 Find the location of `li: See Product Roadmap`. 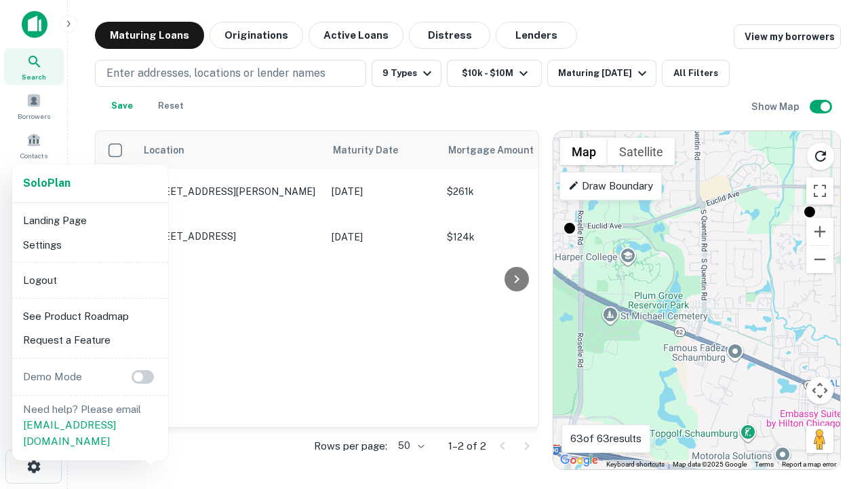

li: See Product Roadmap is located at coordinates (90, 316).